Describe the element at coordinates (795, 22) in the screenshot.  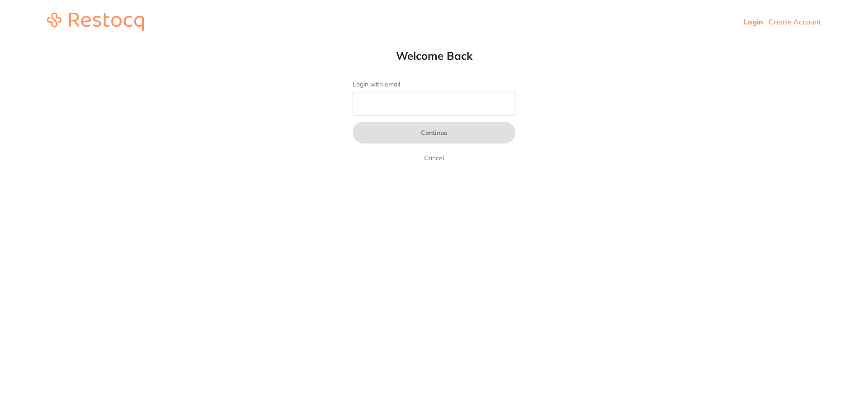
I see `a: Create Account` at that location.